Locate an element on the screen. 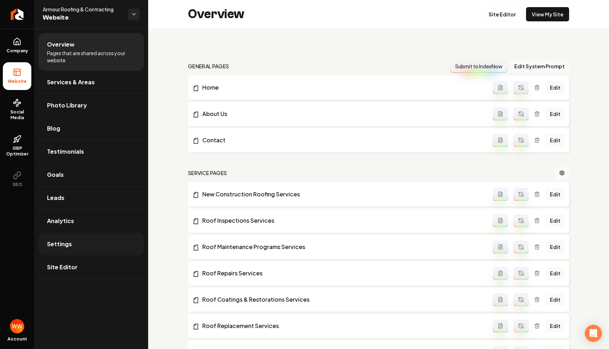  a: Settings is located at coordinates (91, 244).